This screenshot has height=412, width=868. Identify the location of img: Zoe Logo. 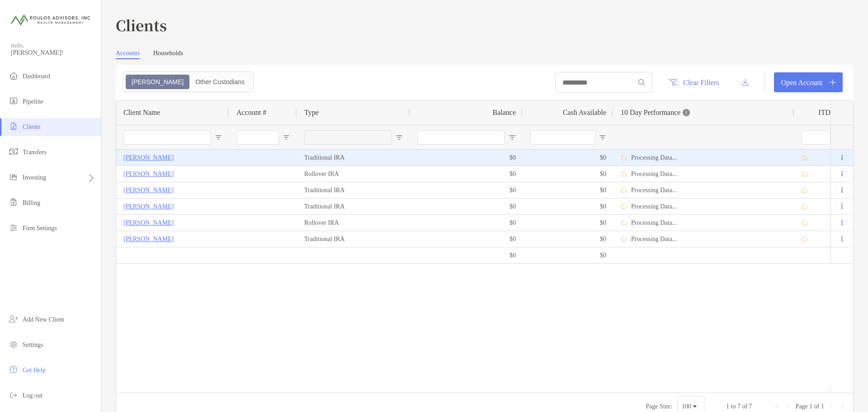
(50, 20).